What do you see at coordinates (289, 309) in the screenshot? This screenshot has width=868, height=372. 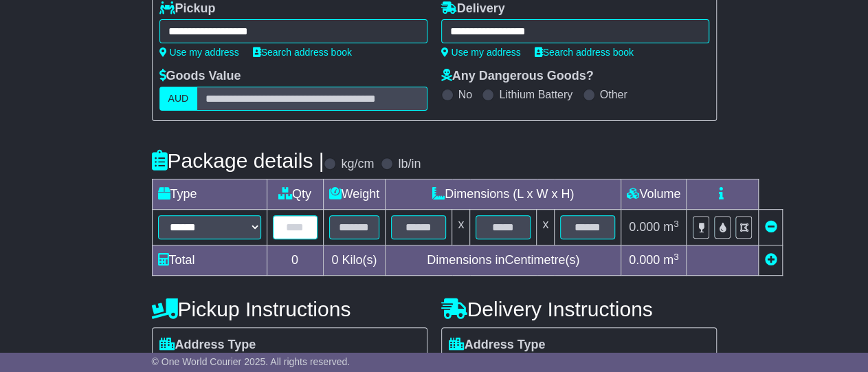 I see `h4: Pickup Instructions` at bounding box center [289, 309].